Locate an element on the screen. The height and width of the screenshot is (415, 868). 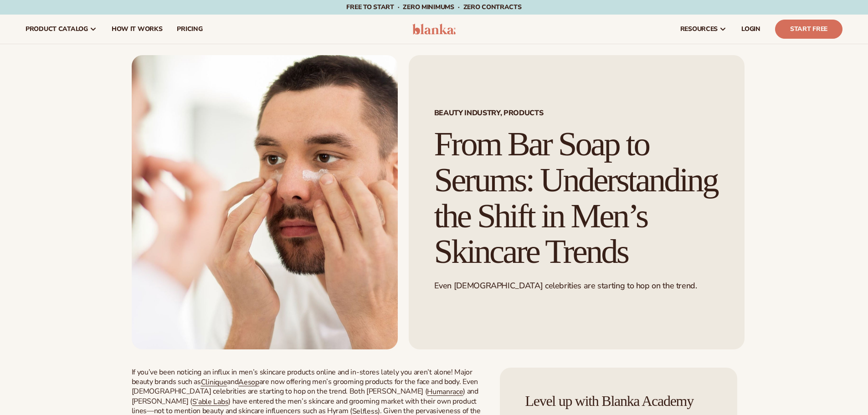
a: Clinique is located at coordinates (214, 382).